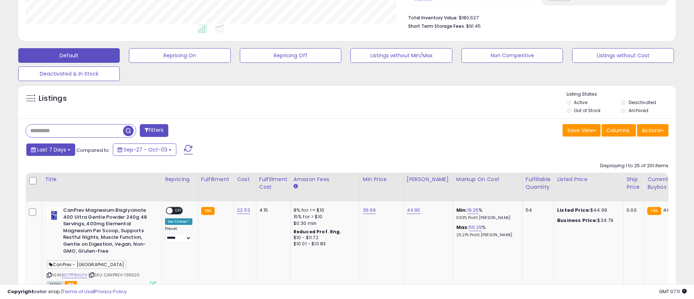 The height and width of the screenshot is (299, 694). I want to click on div: 15% for > $10, so click(324, 217).